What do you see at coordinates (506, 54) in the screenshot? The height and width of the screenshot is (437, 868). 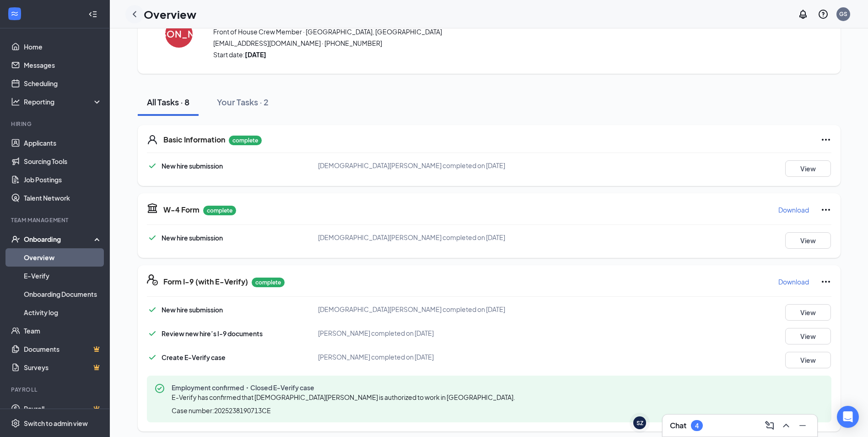 I see `span: Start date:` at bounding box center [506, 54].